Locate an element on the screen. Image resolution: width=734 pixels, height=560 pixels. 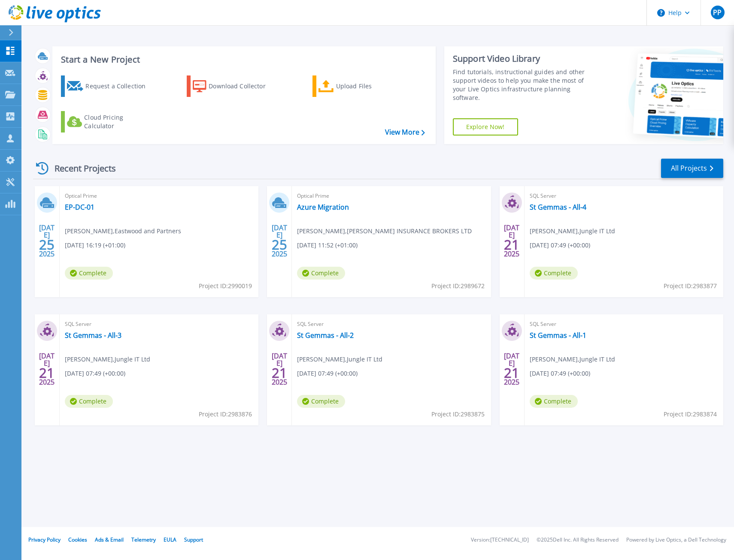
div: Recent Projects is located at coordinates (80, 168).